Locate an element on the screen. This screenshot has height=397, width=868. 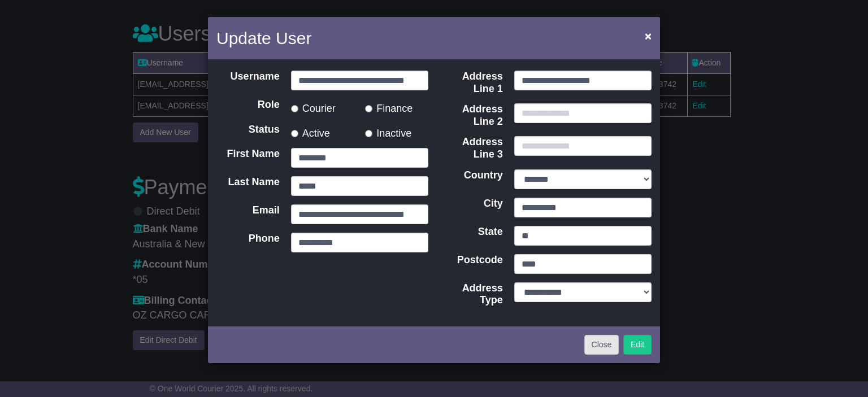
label: Active is located at coordinates (311, 132).